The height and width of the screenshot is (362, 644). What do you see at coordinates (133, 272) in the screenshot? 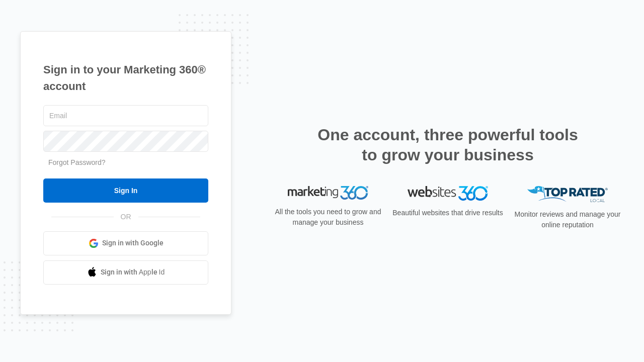
I see `span: Sign in with Apple Id` at bounding box center [133, 272].